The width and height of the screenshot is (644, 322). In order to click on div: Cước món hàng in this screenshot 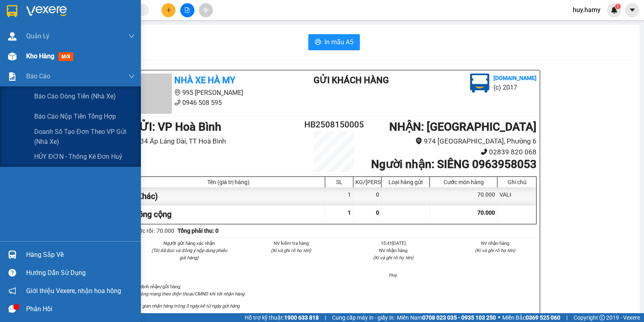, I will do `click(463, 182)`.